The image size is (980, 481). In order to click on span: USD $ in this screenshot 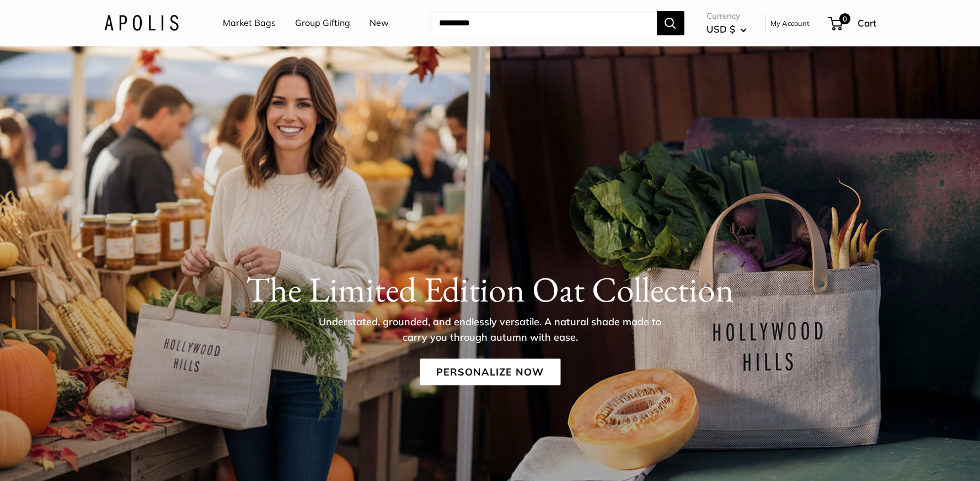, I will do `click(721, 29)`.